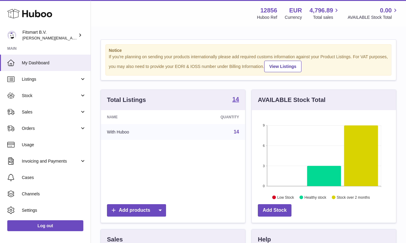  Describe the element at coordinates (264, 125) in the screenshot. I see `text: 9` at that location.